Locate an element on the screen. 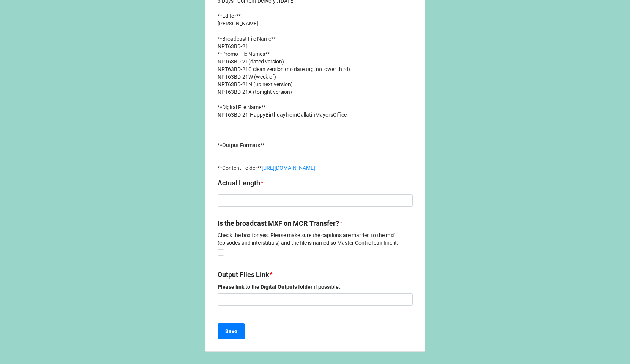  button: Save is located at coordinates (231, 332).